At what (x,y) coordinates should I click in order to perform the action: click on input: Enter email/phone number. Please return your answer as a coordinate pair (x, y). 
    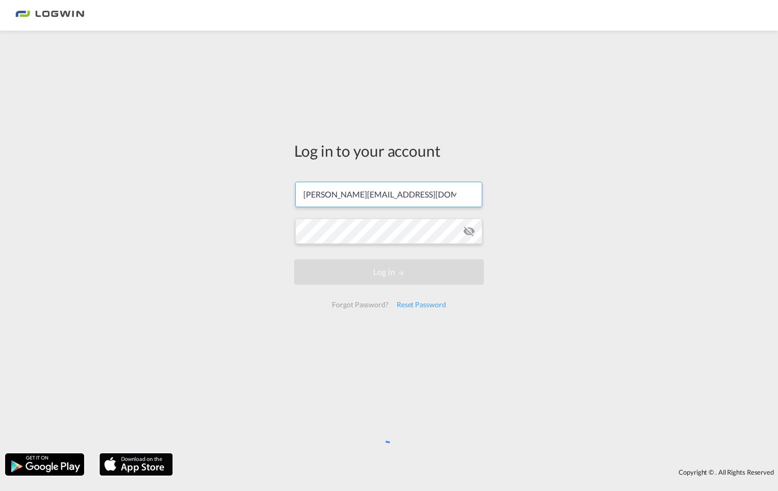
    Looking at the image, I should click on (389, 194).